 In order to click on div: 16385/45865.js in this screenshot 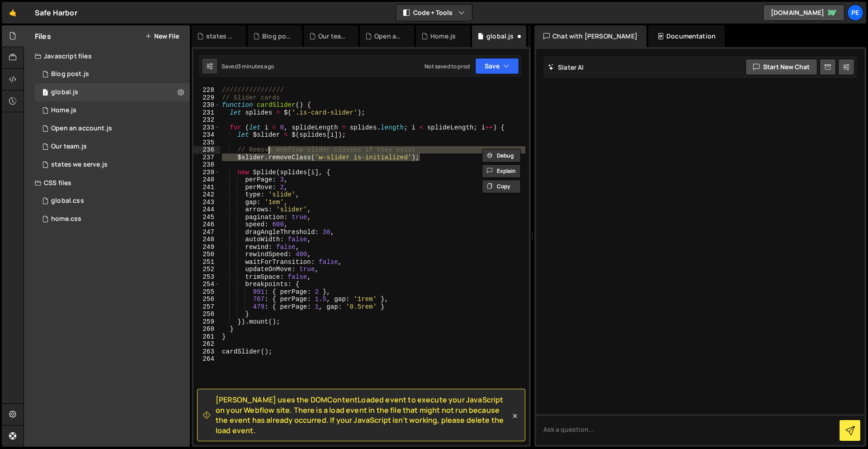, I will do `click(112, 74)`.